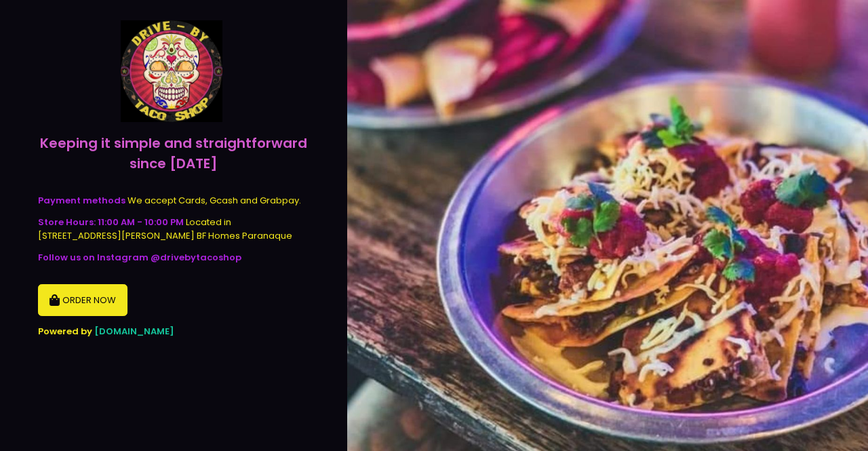 Image resolution: width=868 pixels, height=451 pixels. I want to click on div: Powered by, so click(174, 332).